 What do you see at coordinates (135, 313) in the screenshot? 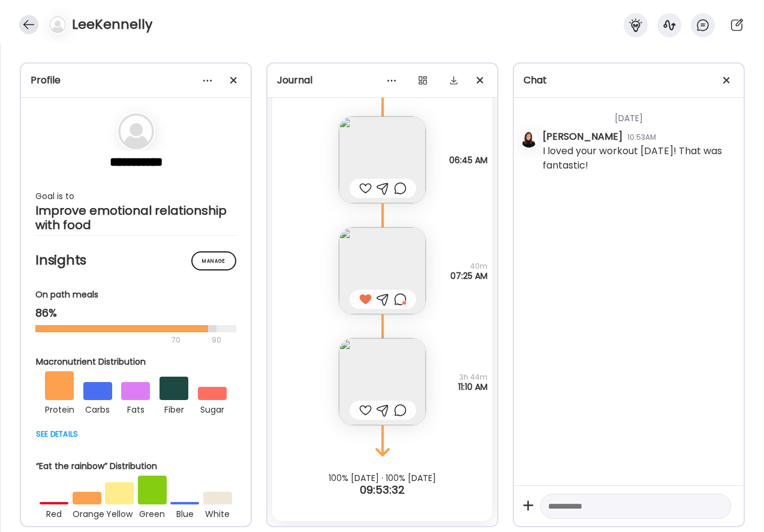
I see `div: 86%` at bounding box center [135, 313].